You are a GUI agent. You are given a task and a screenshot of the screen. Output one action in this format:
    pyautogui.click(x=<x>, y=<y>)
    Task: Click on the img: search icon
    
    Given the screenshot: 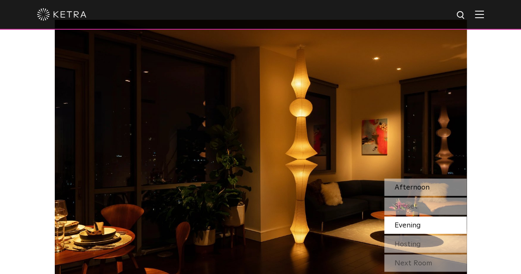 What is the action you would take?
    pyautogui.click(x=461, y=15)
    